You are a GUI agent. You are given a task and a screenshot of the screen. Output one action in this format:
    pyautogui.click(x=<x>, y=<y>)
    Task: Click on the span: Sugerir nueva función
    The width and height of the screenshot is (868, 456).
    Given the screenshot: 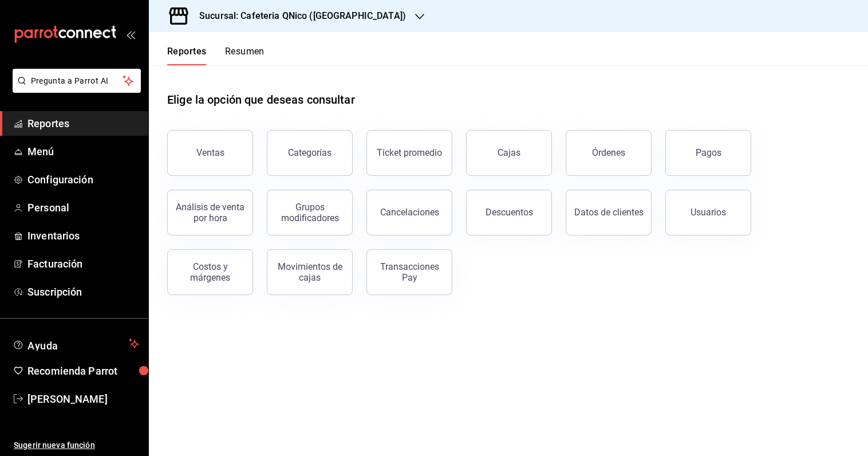 What is the action you would take?
    pyautogui.click(x=76, y=445)
    